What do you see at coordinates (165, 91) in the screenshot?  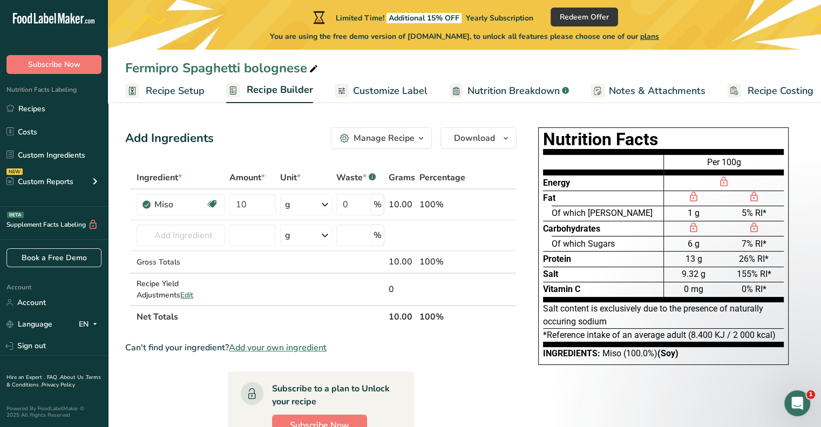 I see `a: Recipe Setup` at bounding box center [165, 91].